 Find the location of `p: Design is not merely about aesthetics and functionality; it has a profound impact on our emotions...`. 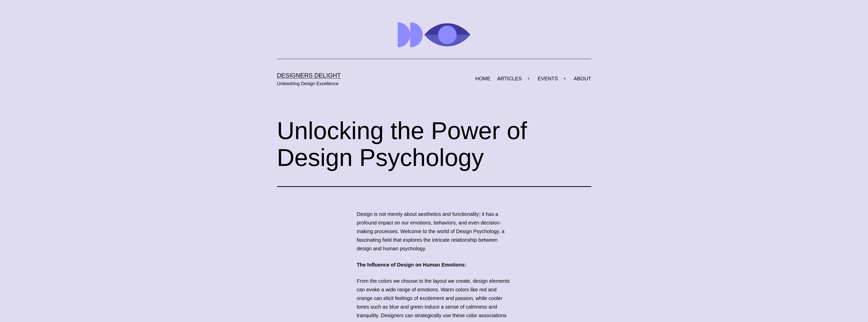

p: Design is not merely about aesthetics and functionality; it has a profound impact on our emotions... is located at coordinates (434, 231).